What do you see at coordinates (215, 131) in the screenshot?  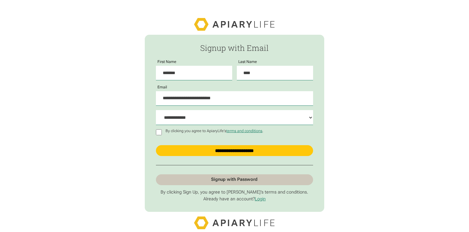 I see `p: By clicking you agree to ApiaryLife's .` at bounding box center [215, 131].